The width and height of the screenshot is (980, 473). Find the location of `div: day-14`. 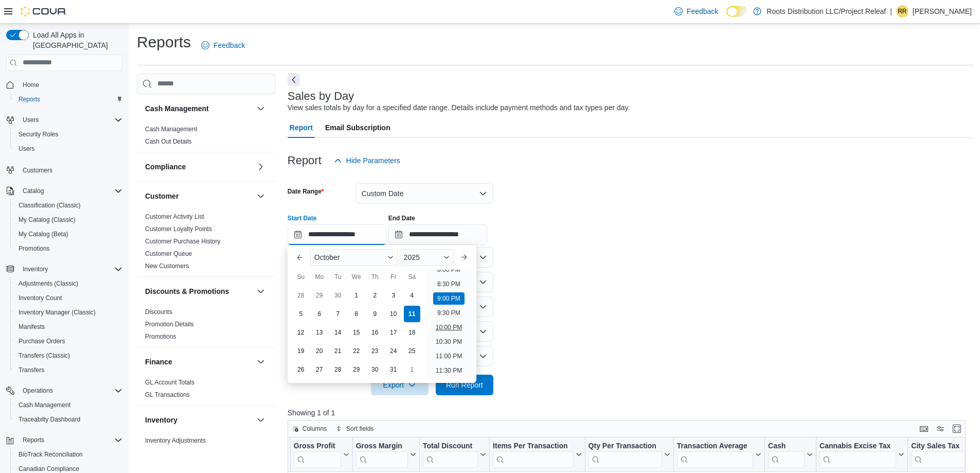

div: day-14 is located at coordinates (338, 332).